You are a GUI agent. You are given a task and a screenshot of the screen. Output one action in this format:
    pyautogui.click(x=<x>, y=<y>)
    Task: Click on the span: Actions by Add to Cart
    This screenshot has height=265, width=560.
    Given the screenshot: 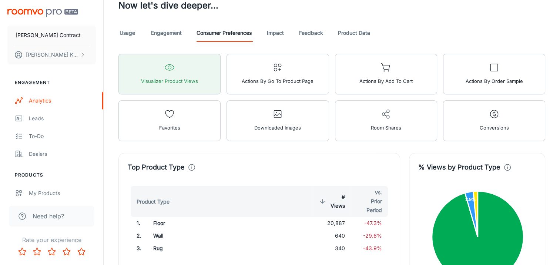 What is the action you would take?
    pyautogui.click(x=386, y=81)
    